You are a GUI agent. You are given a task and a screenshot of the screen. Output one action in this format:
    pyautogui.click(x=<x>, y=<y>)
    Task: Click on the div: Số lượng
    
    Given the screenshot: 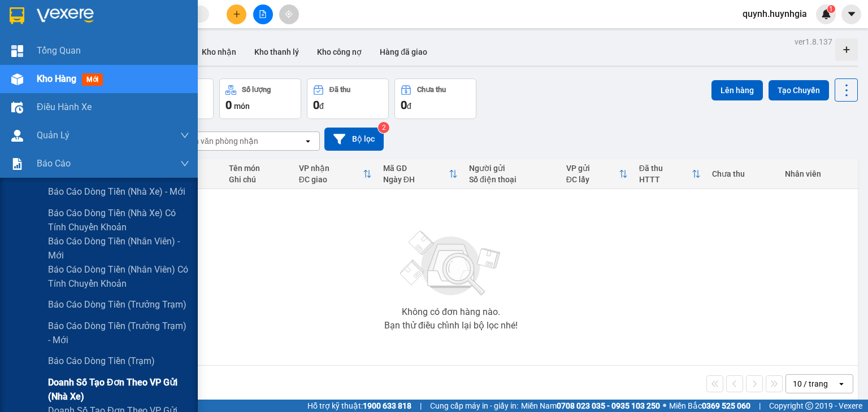 What is the action you would take?
    pyautogui.click(x=256, y=89)
    